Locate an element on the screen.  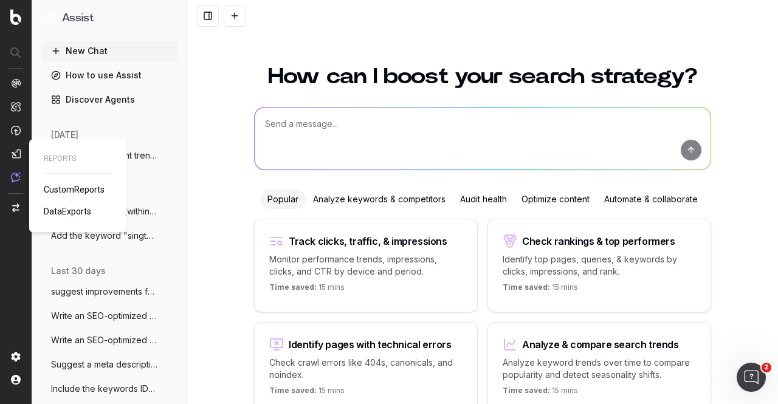
div: Track clicks, traffic, & impressions is located at coordinates (368, 241).